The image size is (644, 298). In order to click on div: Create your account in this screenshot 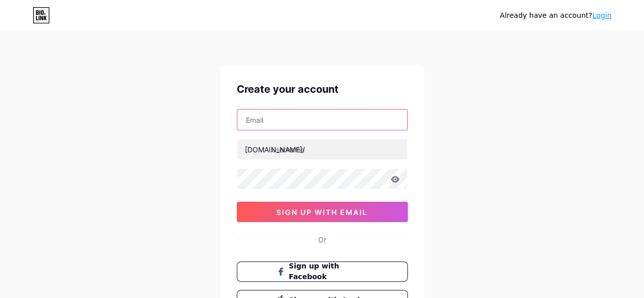, I will do `click(322, 89)`.